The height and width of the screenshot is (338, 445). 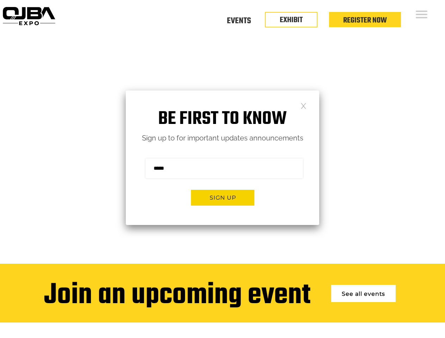 What do you see at coordinates (177, 296) in the screenshot?
I see `div: Join an upcoming event` at bounding box center [177, 296].